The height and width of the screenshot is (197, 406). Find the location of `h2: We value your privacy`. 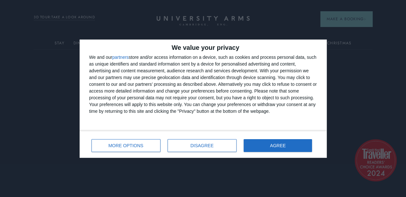

h2: We value your privacy is located at coordinates (203, 47).